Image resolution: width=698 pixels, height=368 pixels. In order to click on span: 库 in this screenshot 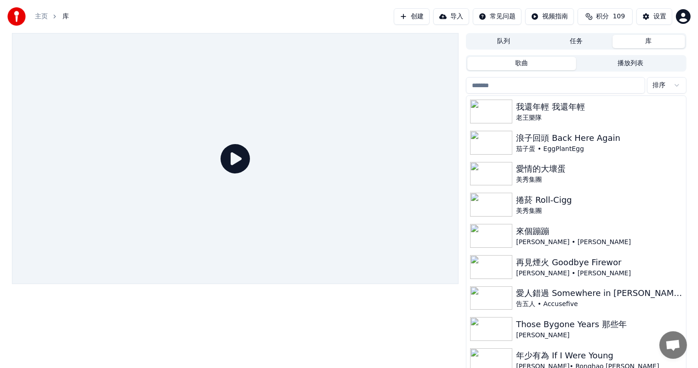, I will do `click(66, 17)`.